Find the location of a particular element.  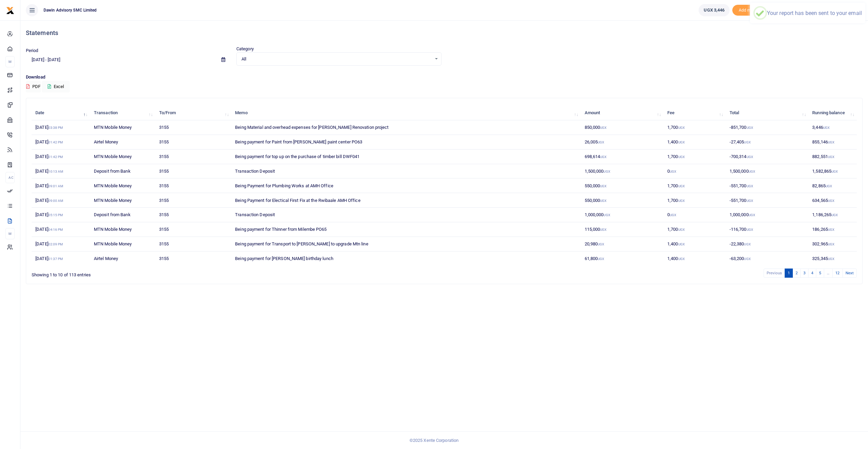

th: Date: activate to sort column descending is located at coordinates (61, 113).